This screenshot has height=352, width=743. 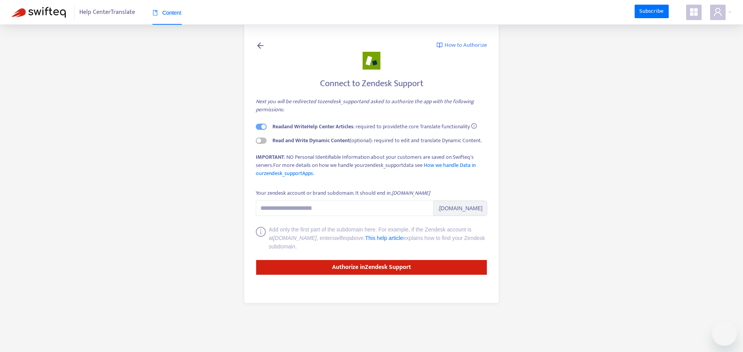 I want to click on span: For more details on how we handle your zendesk_support data see ., so click(x=366, y=169).